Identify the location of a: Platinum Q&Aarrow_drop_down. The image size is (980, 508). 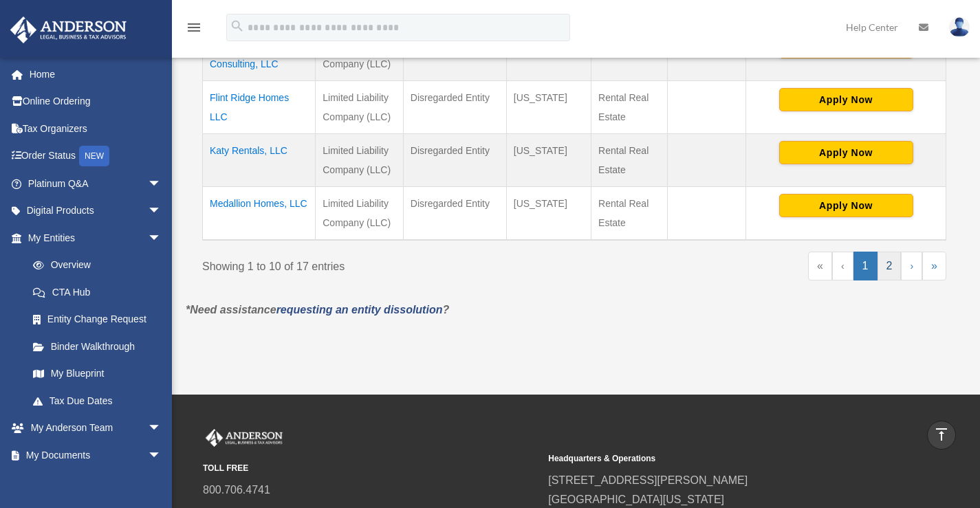
(96, 184).